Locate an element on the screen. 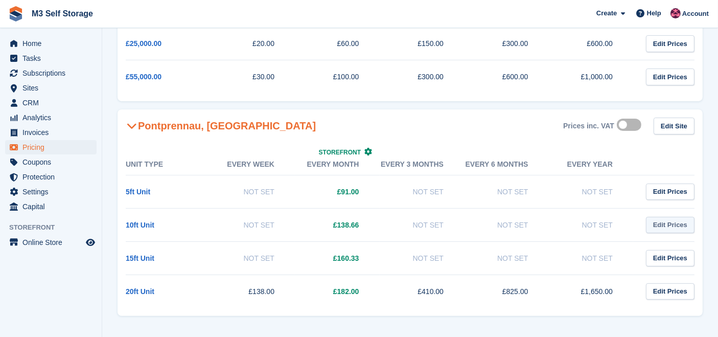 This screenshot has height=337, width=718. span: Coupons is located at coordinates (53, 162).